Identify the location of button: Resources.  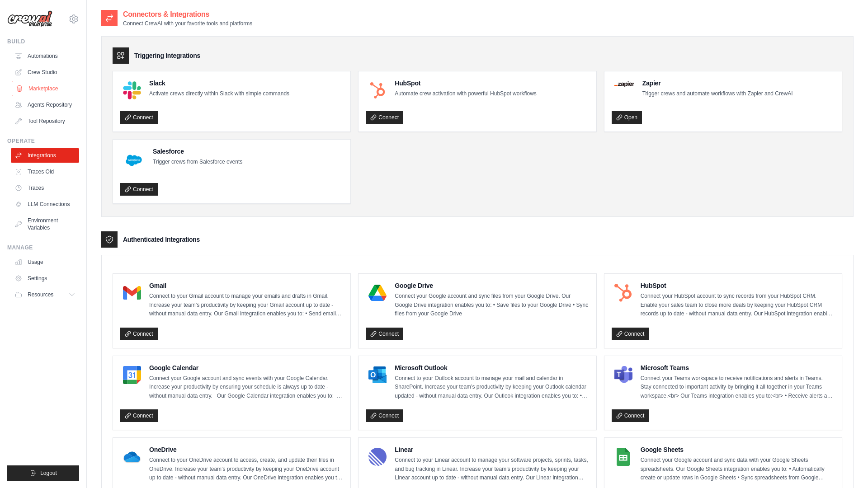
(45, 295).